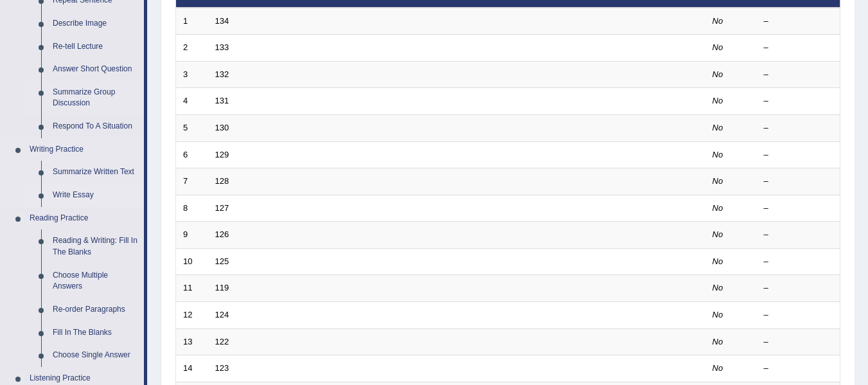 Image resolution: width=868 pixels, height=385 pixels. What do you see at coordinates (95, 172) in the screenshot?
I see `a: Summarize Written Text` at bounding box center [95, 172].